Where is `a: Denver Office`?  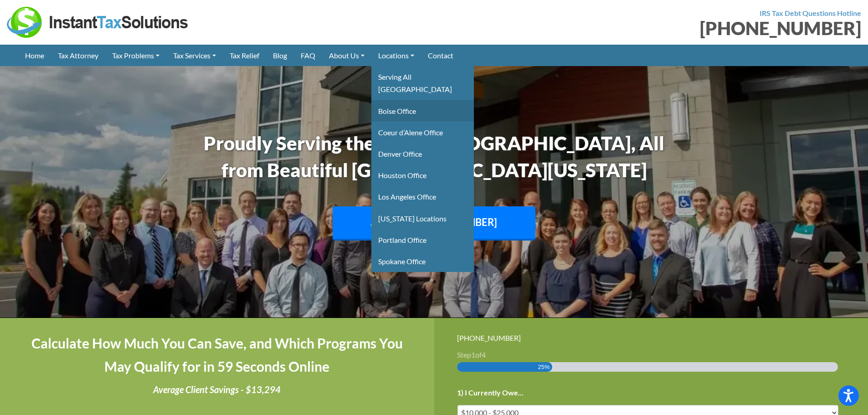
a: Denver Office is located at coordinates (423, 153).